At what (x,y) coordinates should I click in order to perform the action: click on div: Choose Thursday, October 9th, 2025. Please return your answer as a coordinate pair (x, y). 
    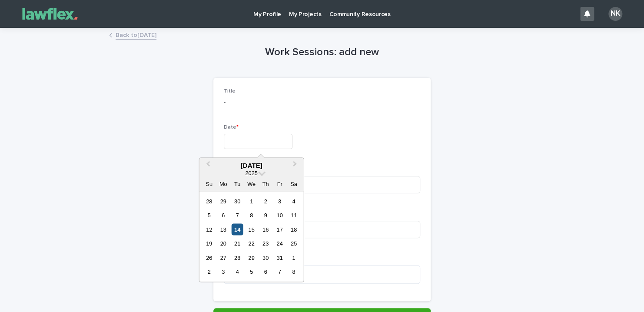
    Looking at the image, I should click on (265, 215).